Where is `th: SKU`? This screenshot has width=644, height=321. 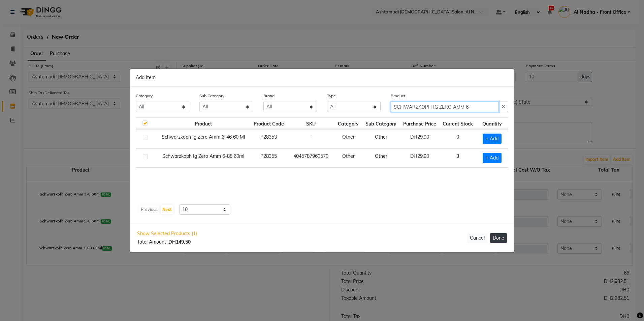 th: SKU is located at coordinates (310, 123).